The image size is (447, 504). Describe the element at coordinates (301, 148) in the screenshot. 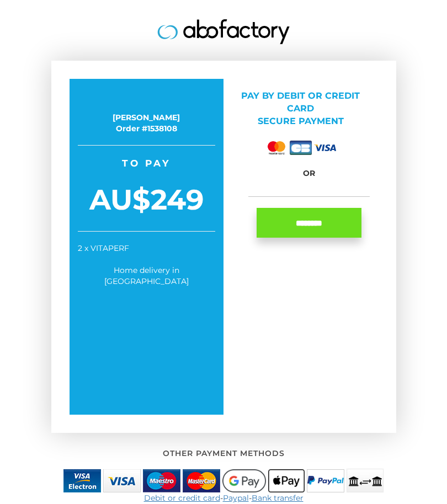

I see `img: cb.png` at that location.